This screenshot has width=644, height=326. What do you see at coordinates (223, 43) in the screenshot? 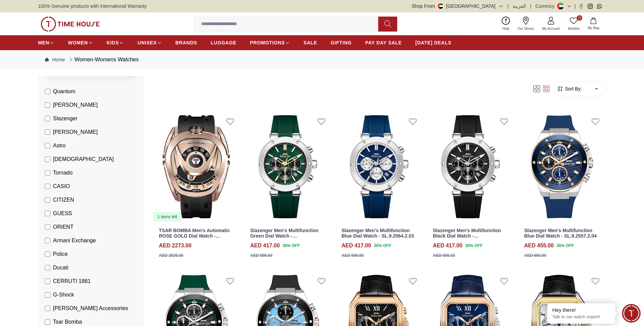
I see `a: LUGGAGE` at bounding box center [223, 43].